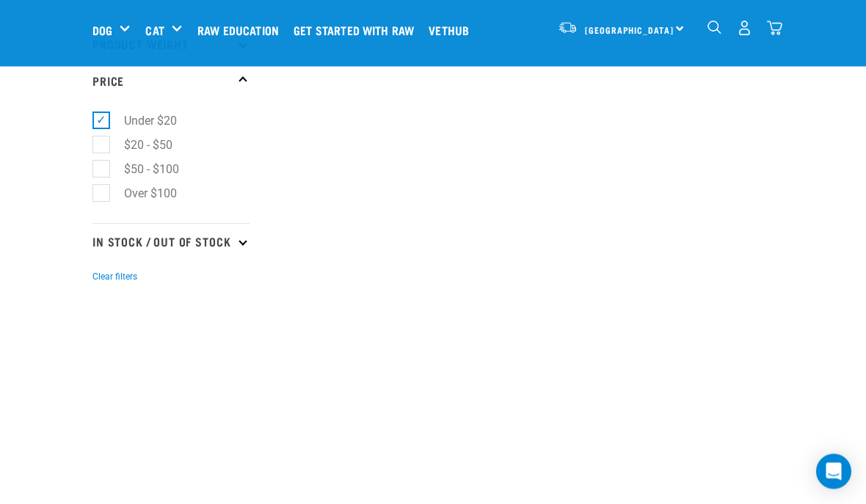  Describe the element at coordinates (141, 194) in the screenshot. I see `label: Over $100` at that location.